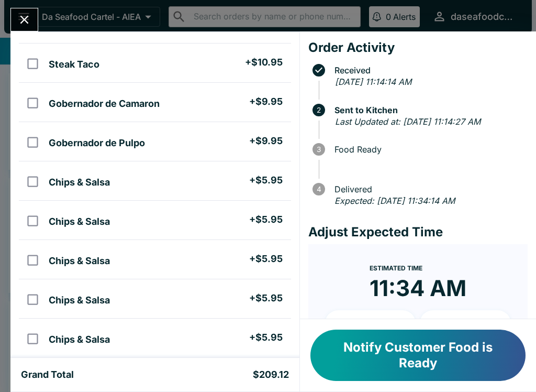 This screenshot has height=392, width=536. I want to click on h4: Adjust Expected Time, so click(418, 232).